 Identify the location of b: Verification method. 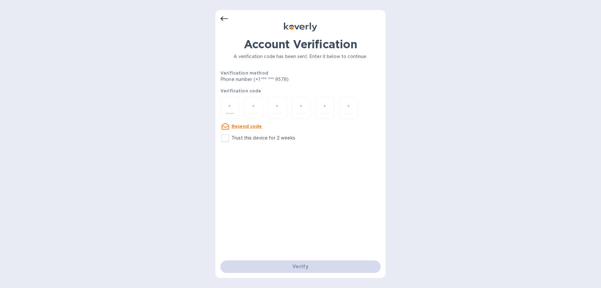
(244, 73).